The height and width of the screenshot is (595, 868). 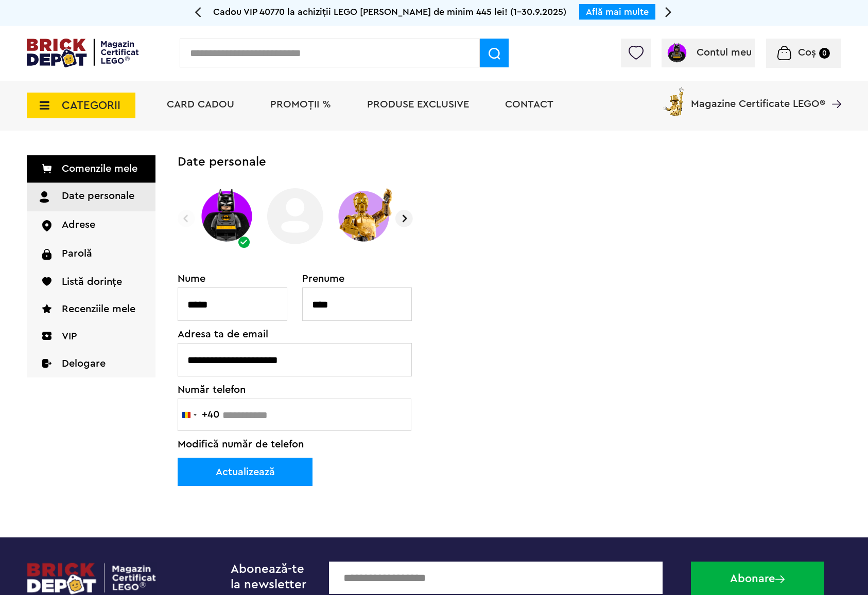 I want to click on a: Adrese, so click(x=91, y=226).